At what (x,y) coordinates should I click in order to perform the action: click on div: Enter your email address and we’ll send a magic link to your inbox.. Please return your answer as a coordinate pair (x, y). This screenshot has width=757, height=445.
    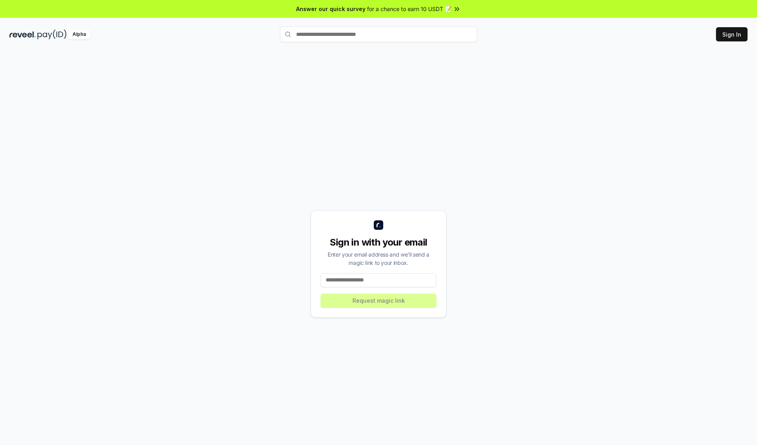
    Looking at the image, I should click on (378, 259).